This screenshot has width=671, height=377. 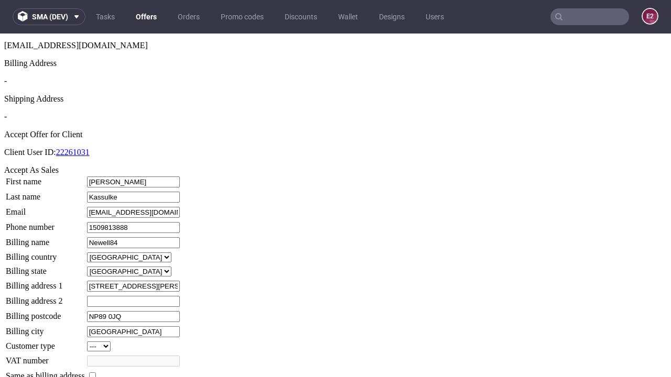 What do you see at coordinates (650, 16) in the screenshot?
I see `figcaption: e2` at bounding box center [650, 16].